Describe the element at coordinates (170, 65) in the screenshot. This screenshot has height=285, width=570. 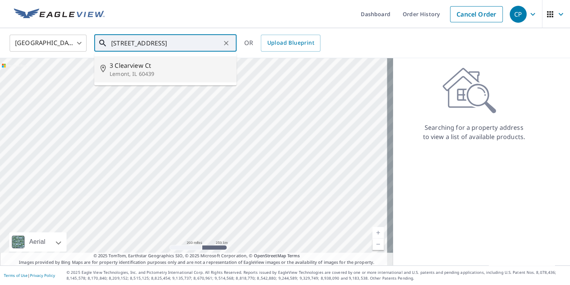
I see `span: 3 Clearview Ct` at that location.